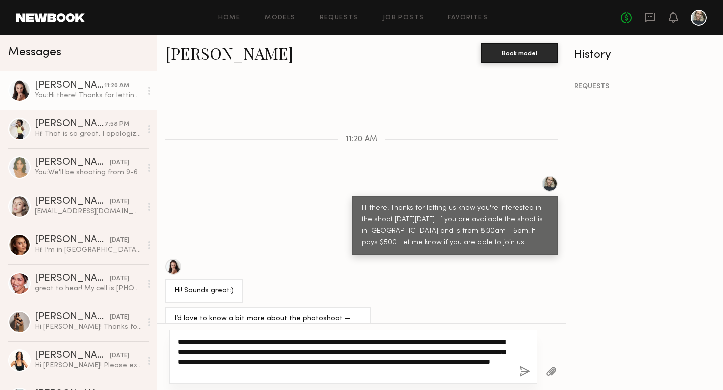 The height and width of the screenshot is (390, 723). I want to click on a: Book model, so click(519, 52).